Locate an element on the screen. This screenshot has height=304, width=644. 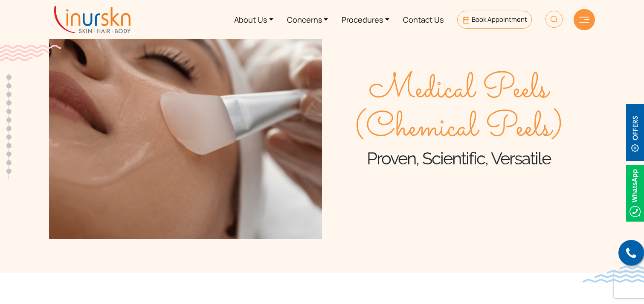
img: offerBt is located at coordinates (635, 132).